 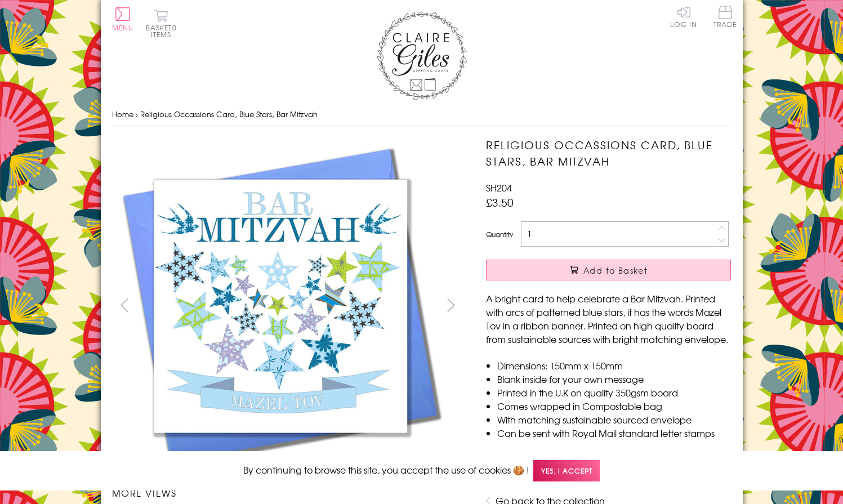 What do you see at coordinates (499, 202) in the screenshot?
I see `span: £3.50` at bounding box center [499, 202].